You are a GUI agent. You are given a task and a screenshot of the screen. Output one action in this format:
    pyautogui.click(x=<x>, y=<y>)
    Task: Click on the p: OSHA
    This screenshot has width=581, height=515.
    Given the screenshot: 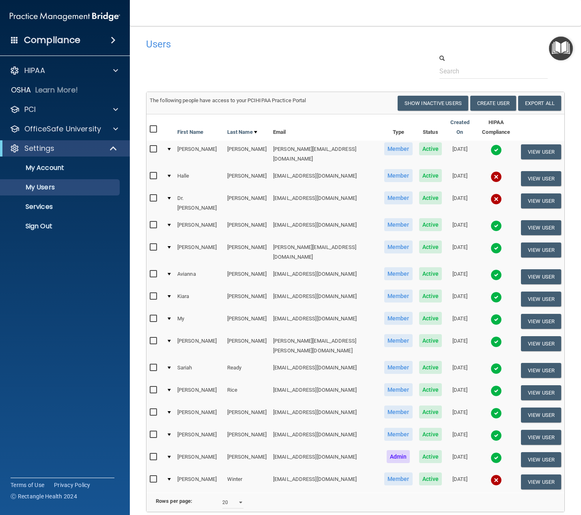 What is the action you would take?
    pyautogui.click(x=21, y=90)
    